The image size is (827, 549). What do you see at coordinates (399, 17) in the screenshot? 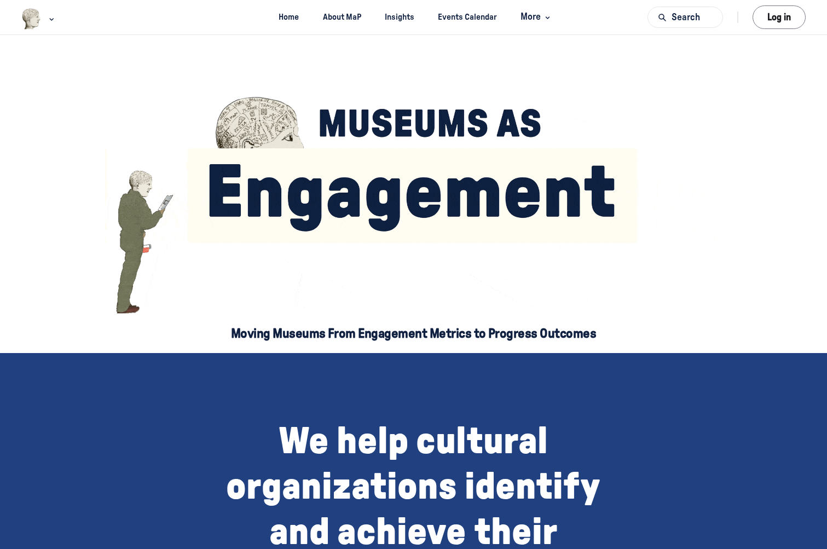
I see `a: Insights` at bounding box center [399, 17].